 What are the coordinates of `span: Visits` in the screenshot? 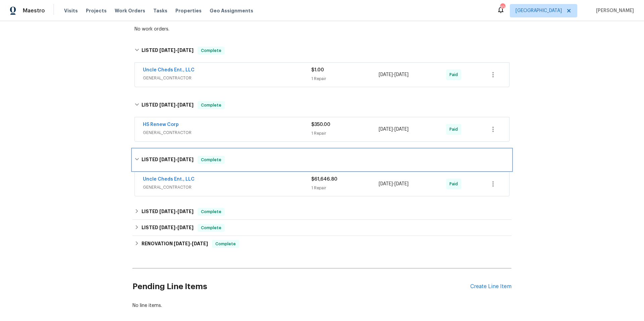 It's located at (70, 11).